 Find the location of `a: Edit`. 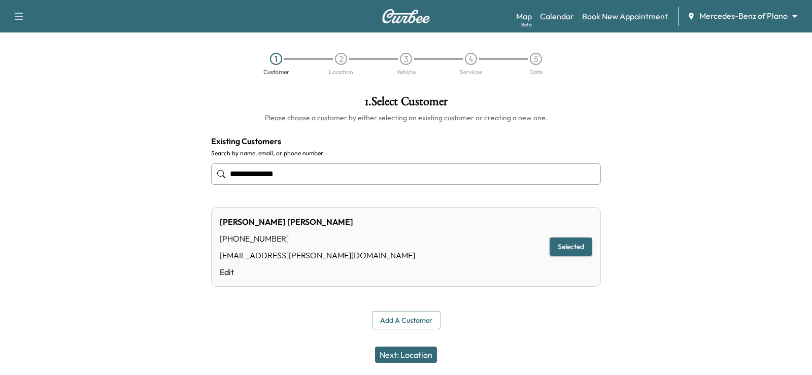

a: Edit is located at coordinates (317, 272).